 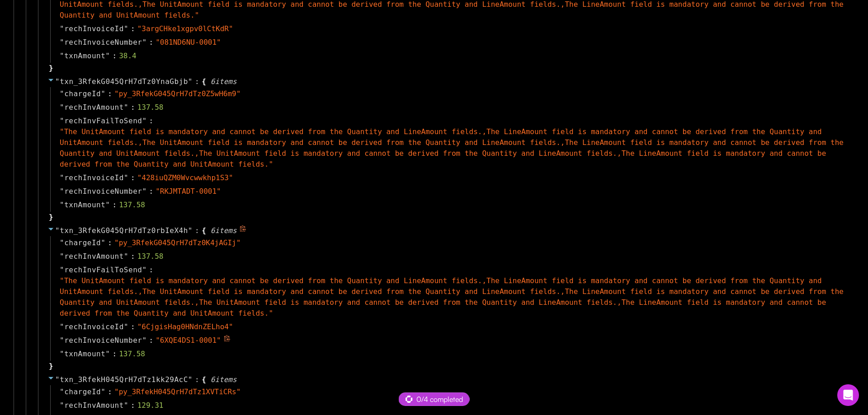 What do you see at coordinates (188, 191) in the screenshot?
I see `span: " RKJMTADT-0001 "` at bounding box center [188, 191].